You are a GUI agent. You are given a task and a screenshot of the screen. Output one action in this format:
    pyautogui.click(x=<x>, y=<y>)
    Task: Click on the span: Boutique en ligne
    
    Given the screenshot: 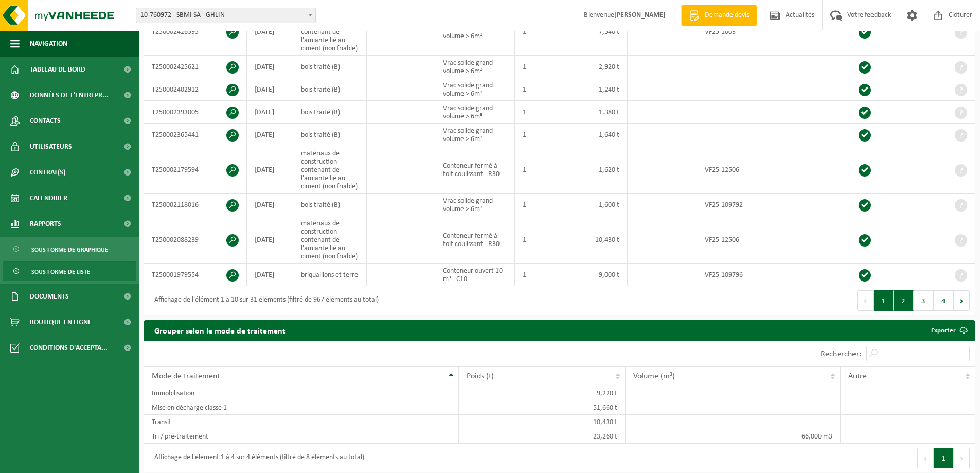 What is the action you would take?
    pyautogui.click(x=61, y=323)
    